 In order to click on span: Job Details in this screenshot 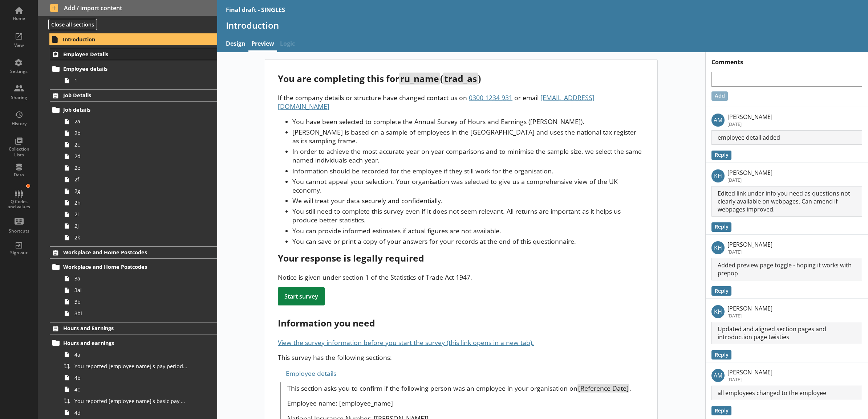, I will do `click(124, 95)`.